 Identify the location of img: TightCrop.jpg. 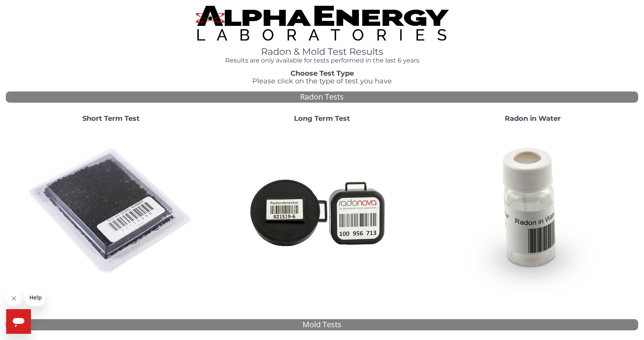
(322, 23).